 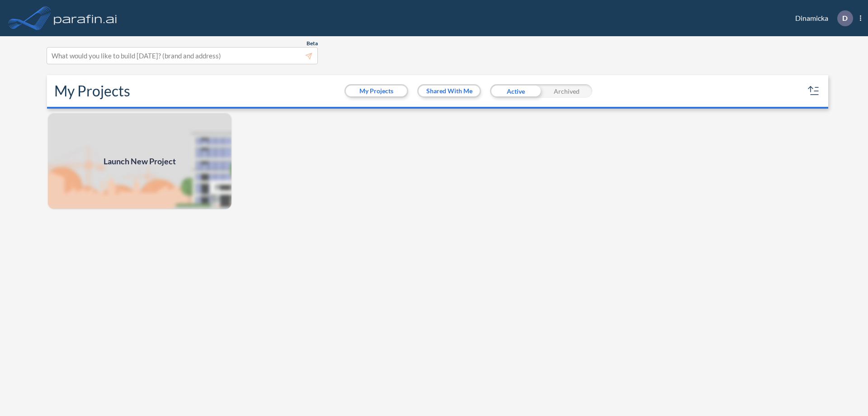 I want to click on button: sort, so click(x=814, y=91).